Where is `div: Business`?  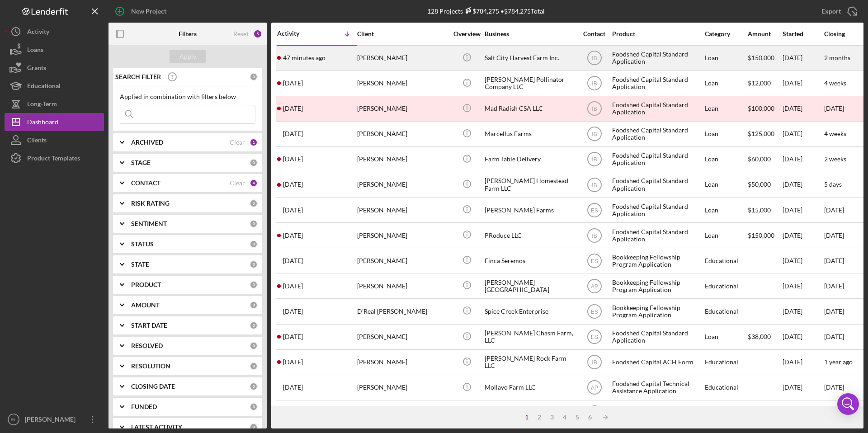 div: Business is located at coordinates (530, 34).